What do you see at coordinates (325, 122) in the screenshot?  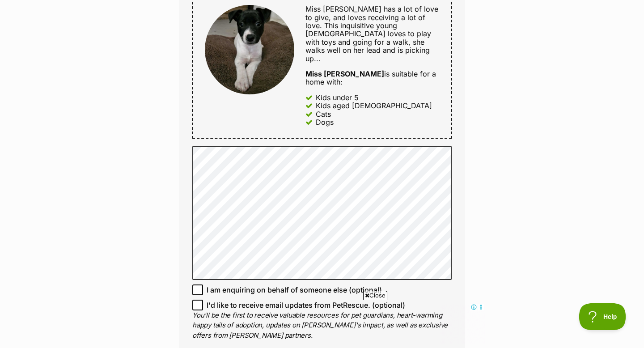 I see `div: Dogs` at bounding box center [325, 122].